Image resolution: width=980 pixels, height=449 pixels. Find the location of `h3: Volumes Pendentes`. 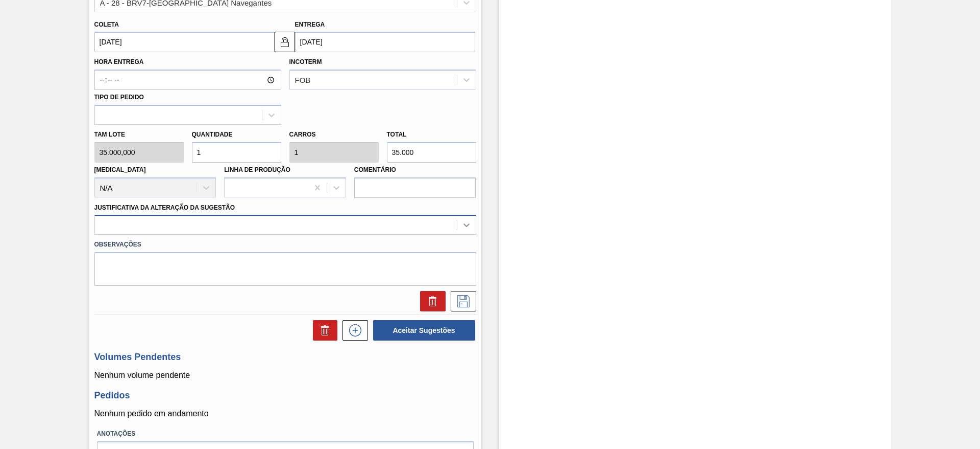

h3: Volumes Pendentes is located at coordinates (285, 357).